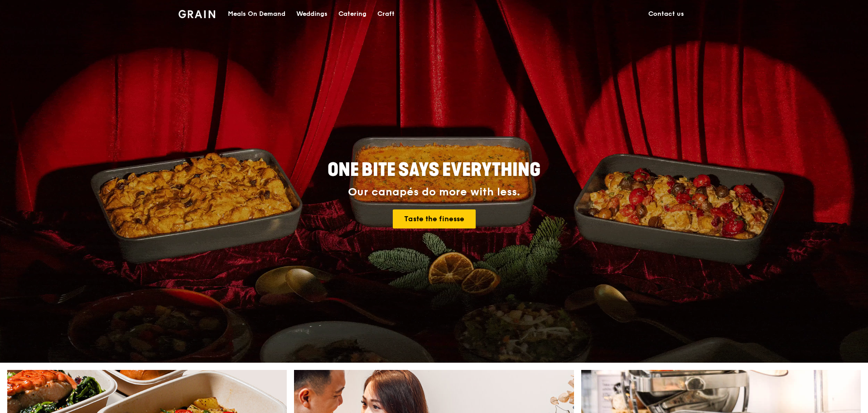 The image size is (868, 413). Describe the element at coordinates (434, 219) in the screenshot. I see `a: Taste the finesse` at that location.